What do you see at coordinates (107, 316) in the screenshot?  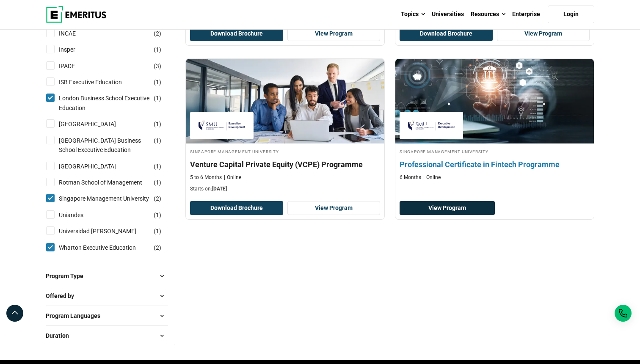 I see `button: Program Languages` at bounding box center [107, 316].